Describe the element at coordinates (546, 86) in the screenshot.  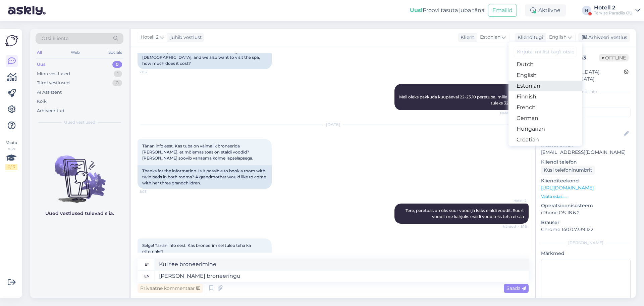
I see `a: Estonian` at that location.